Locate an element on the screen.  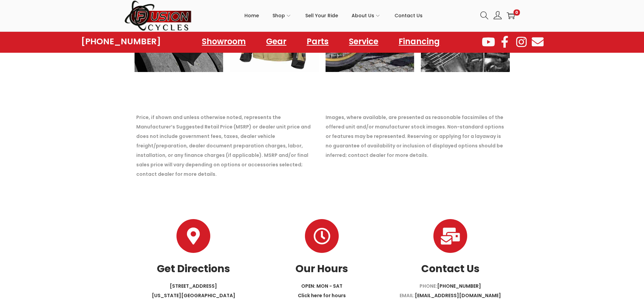
p: Images, where available, are presented as reasonable facsimiles of the offered unit and/or manufa... is located at coordinates (417, 137).